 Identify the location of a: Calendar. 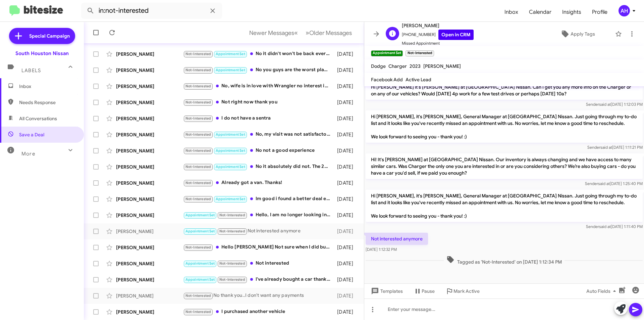
(540, 12).